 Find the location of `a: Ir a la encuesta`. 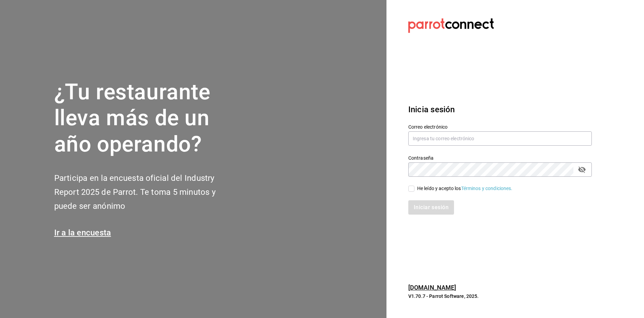

a: Ir a la encuesta is located at coordinates (83, 233).